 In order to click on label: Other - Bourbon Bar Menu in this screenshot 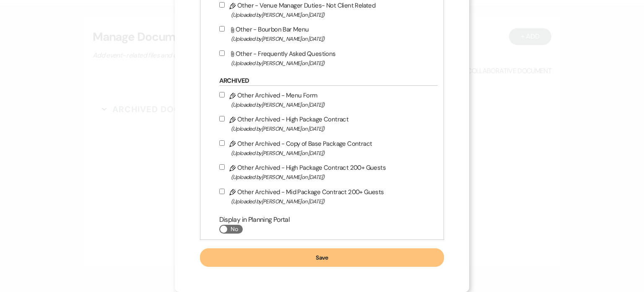, I will do `click(327, 33)`.